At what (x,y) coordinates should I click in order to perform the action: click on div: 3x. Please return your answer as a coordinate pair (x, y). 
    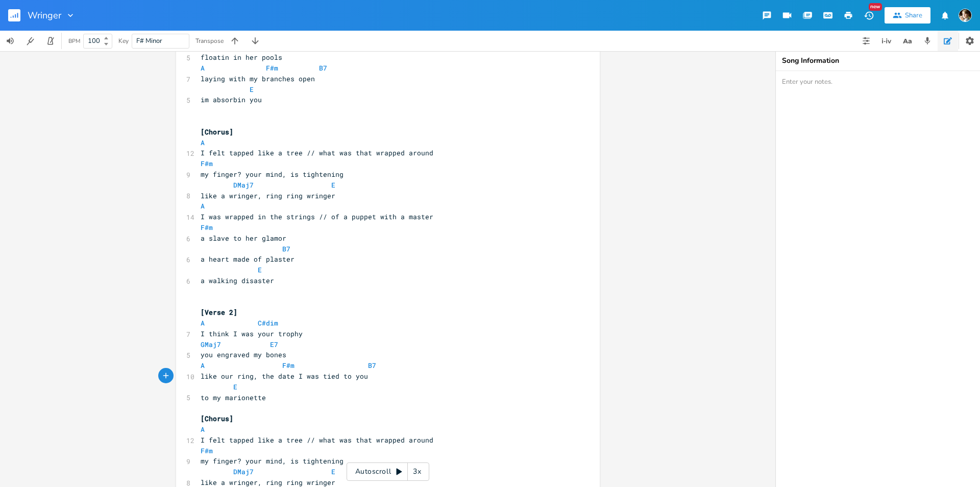
    Looking at the image, I should click on (417, 471).